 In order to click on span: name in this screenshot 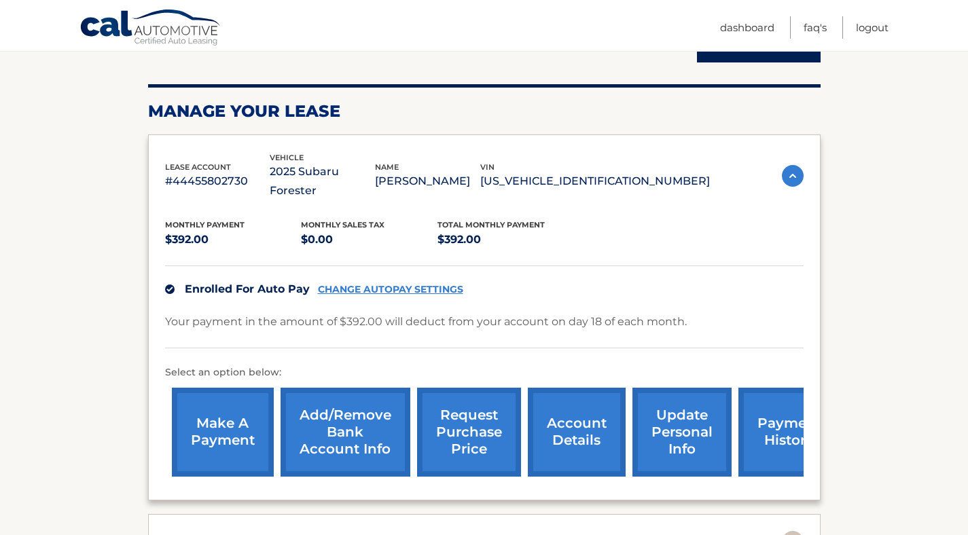, I will do `click(387, 167)`.